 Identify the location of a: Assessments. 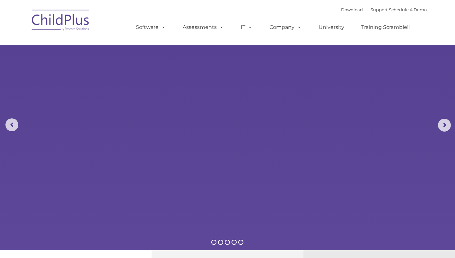
(203, 27).